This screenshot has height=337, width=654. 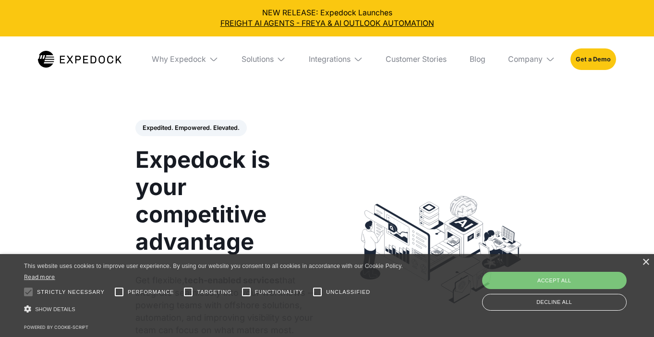 What do you see at coordinates (221, 310) in the screenshot?
I see `div: Show details` at bounding box center [221, 310].